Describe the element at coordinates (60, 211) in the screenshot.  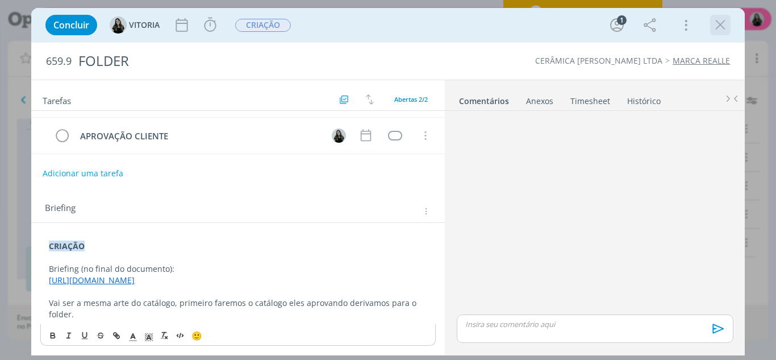
I see `span: Briefing` at that location.